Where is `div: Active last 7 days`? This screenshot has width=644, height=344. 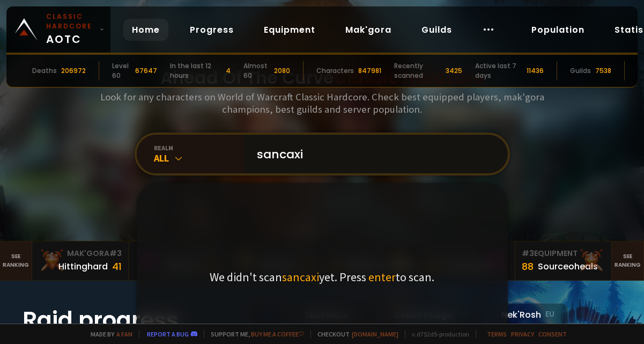
div: Active last 7 days is located at coordinates (499, 71).